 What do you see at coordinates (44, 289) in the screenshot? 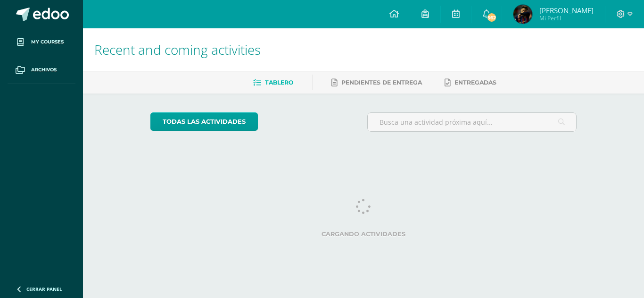
I see `span: Cerrar panel` at bounding box center [44, 289].